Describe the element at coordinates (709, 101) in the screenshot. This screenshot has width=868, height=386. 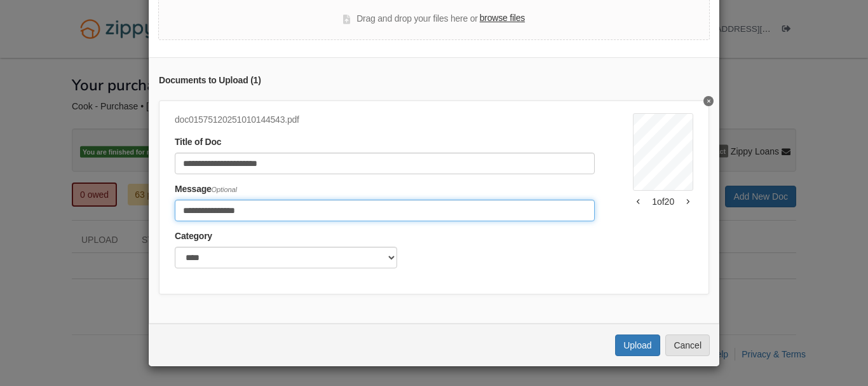
I see `button: Delete doc01575120251010144543` at that location.